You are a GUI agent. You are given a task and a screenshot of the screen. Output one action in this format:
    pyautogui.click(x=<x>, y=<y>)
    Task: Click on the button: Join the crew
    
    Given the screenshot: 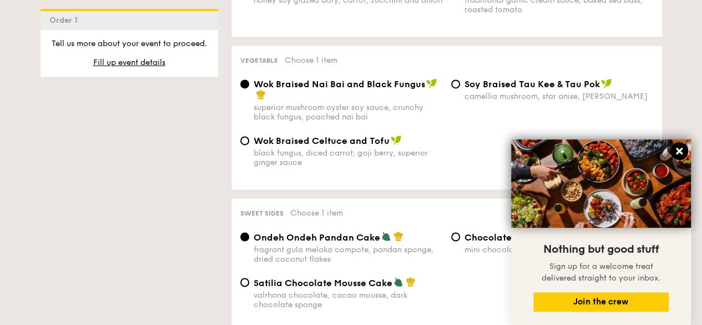 What is the action you would take?
    pyautogui.click(x=601, y=301)
    